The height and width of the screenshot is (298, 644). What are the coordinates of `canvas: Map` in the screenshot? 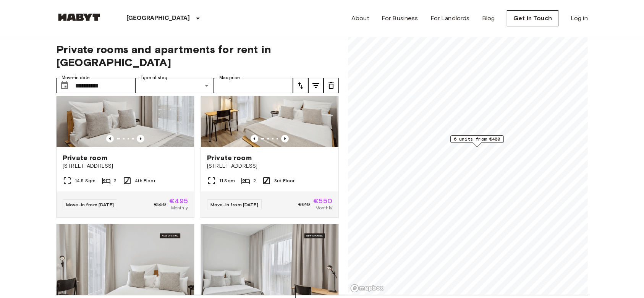 It's located at (468, 164).